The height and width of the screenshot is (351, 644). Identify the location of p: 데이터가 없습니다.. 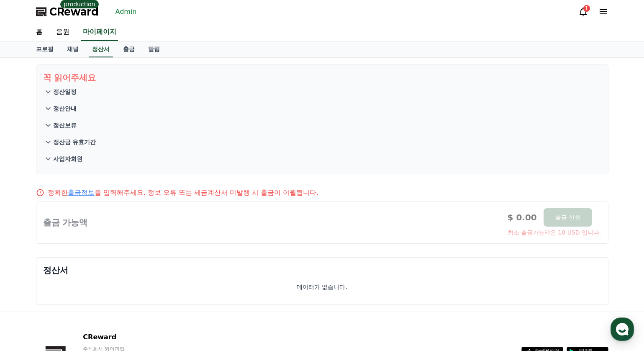
(322, 287).